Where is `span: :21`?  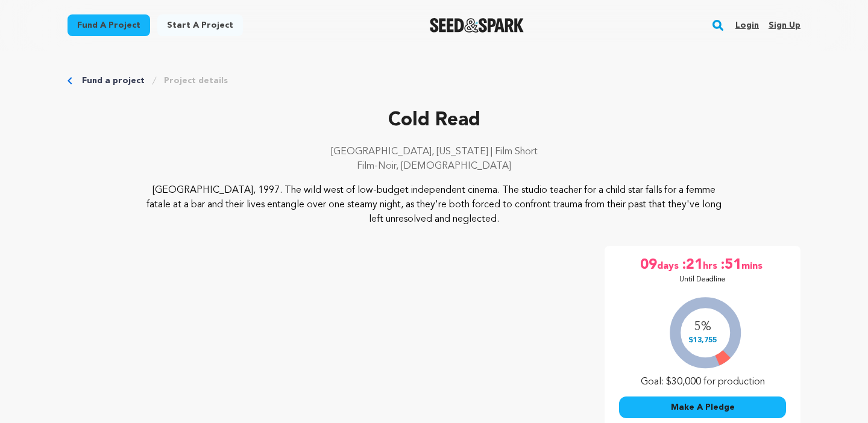 span: :21 is located at coordinates (692, 265).